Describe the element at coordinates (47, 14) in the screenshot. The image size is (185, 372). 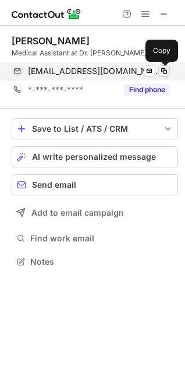
I see `img: ContactOut v5.3.10` at that location.